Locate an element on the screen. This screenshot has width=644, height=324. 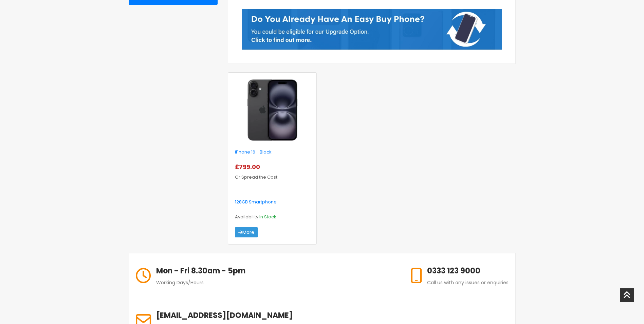
span: £799.00 is located at coordinates (249, 167).